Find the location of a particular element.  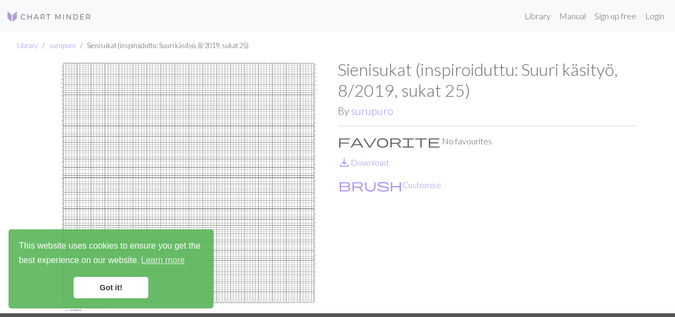

p: No favourites is located at coordinates (487, 141).